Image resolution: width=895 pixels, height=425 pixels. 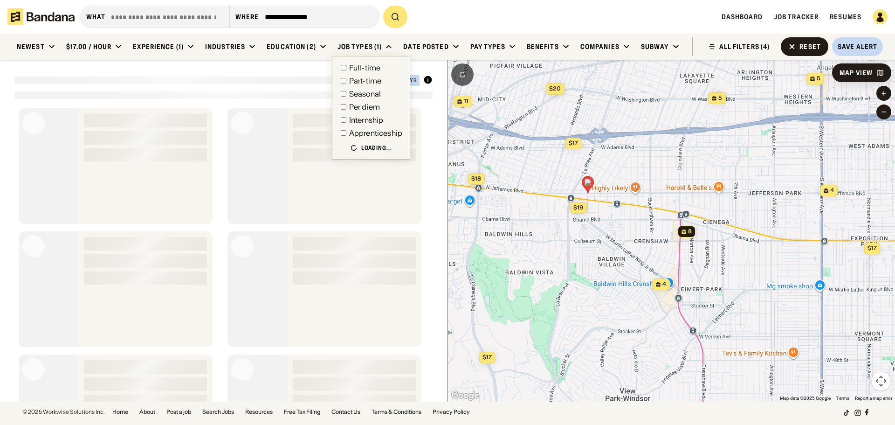 What do you see at coordinates (365, 81) in the screenshot?
I see `div: Part-time` at bounding box center [365, 81].